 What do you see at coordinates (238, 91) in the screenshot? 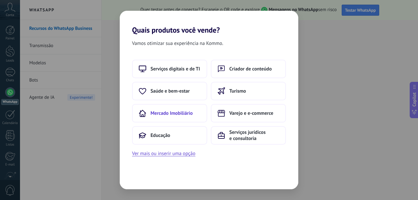
I see `span: Turismo` at bounding box center [238, 91].